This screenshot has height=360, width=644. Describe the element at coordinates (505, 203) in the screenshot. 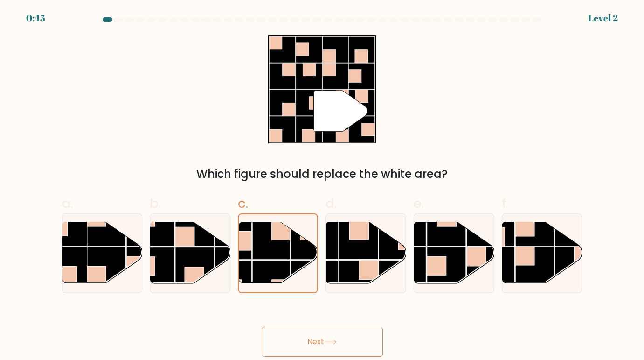

I see `span: f.` at that location.